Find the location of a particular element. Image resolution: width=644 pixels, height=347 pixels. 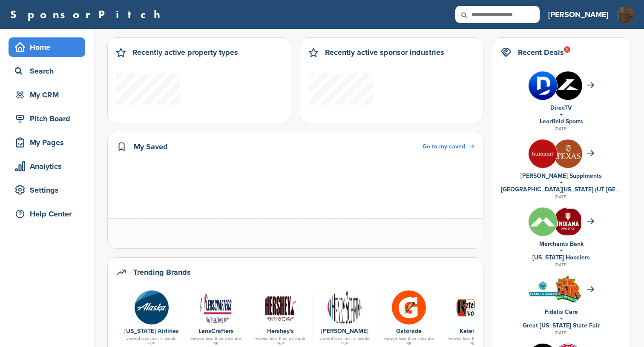

a: Uaqc9ec6 400x400 is located at coordinates (409, 307).